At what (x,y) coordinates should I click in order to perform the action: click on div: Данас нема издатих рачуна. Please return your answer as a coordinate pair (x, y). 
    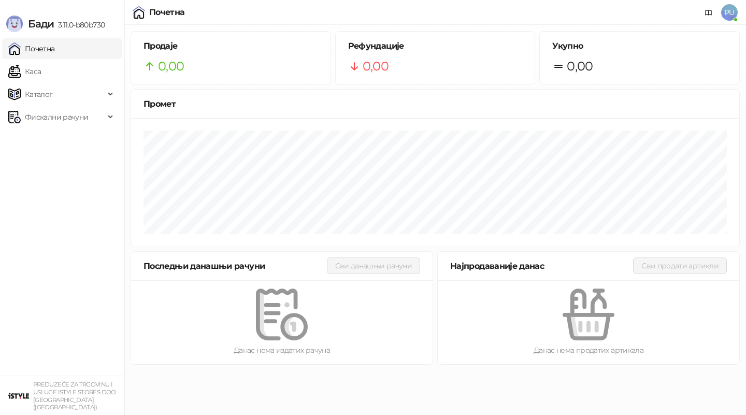
    Looking at the image, I should click on (282, 350).